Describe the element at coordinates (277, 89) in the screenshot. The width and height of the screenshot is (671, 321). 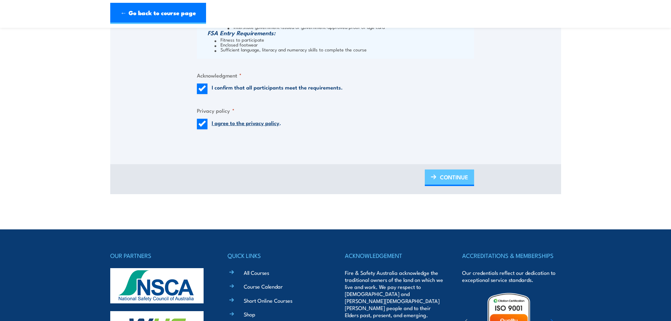
I see `label: I confirm that all participants meet the requirements.` at that location.